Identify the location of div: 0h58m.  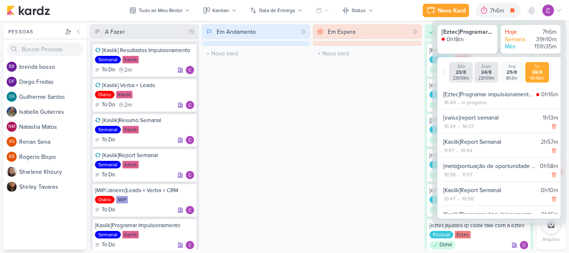
(549, 166).